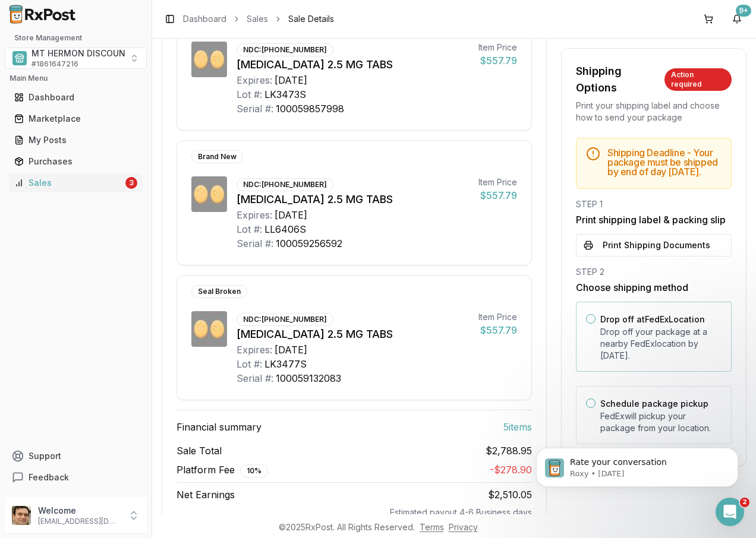 This screenshot has width=756, height=538. Describe the element at coordinates (510, 494) in the screenshot. I see `span: $2,510.05` at that location.